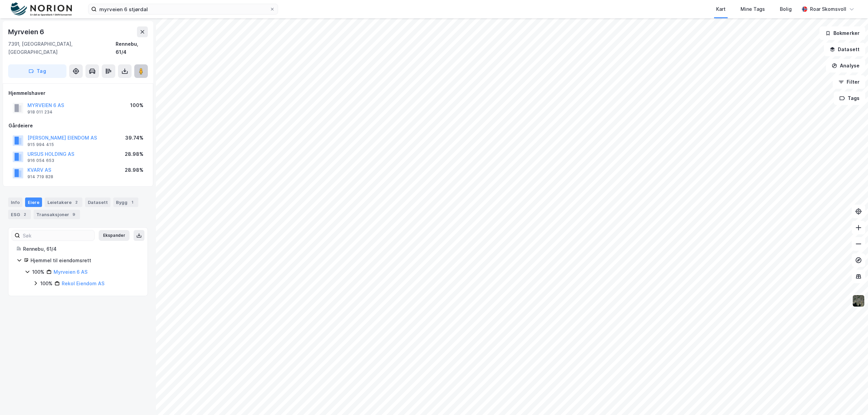  I want to click on div: Kart, so click(720, 9).